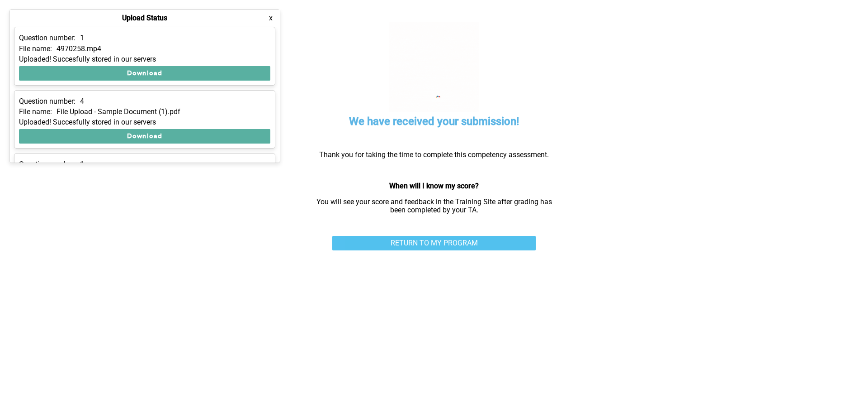 The width and height of the screenshot is (868, 413). Describe the element at coordinates (48, 16) in the screenshot. I see `button: Show Uploads` at that location.